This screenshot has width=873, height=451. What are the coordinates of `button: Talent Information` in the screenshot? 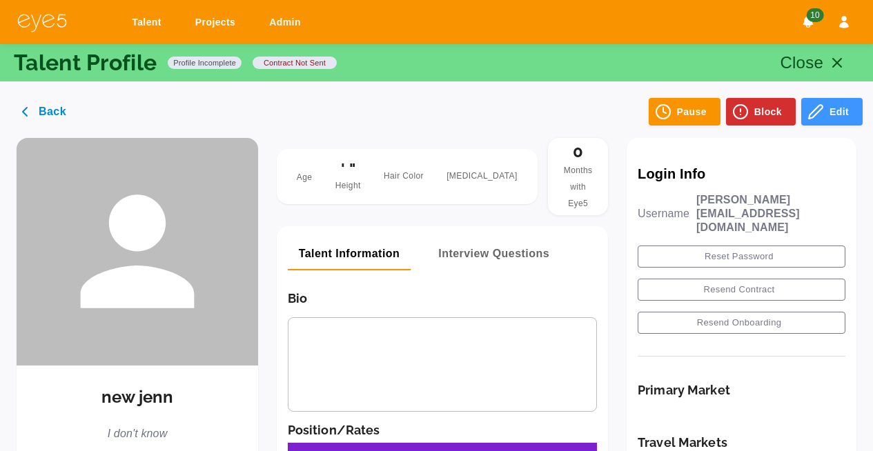 It's located at (349, 254).